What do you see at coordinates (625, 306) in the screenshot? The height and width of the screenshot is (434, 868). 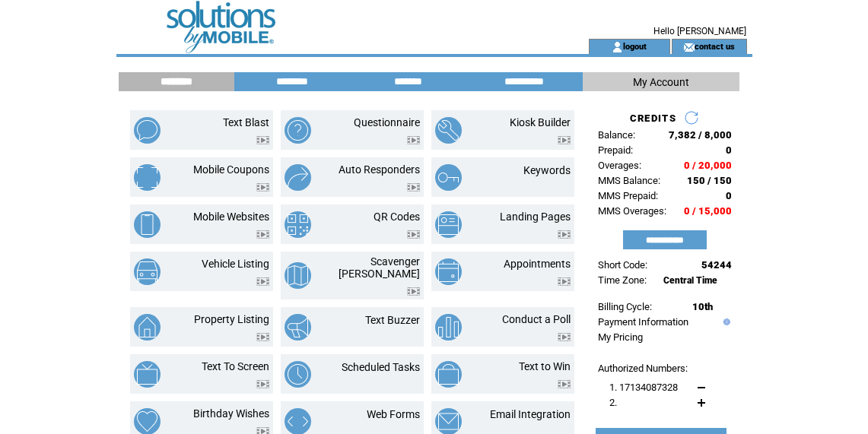 I see `span: Billing Cycle:` at bounding box center [625, 306].